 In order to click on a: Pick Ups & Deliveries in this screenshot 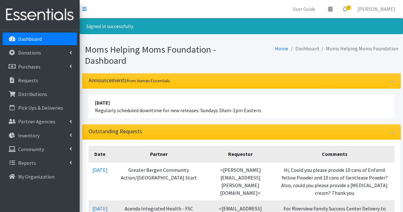, I will do `click(40, 108)`.